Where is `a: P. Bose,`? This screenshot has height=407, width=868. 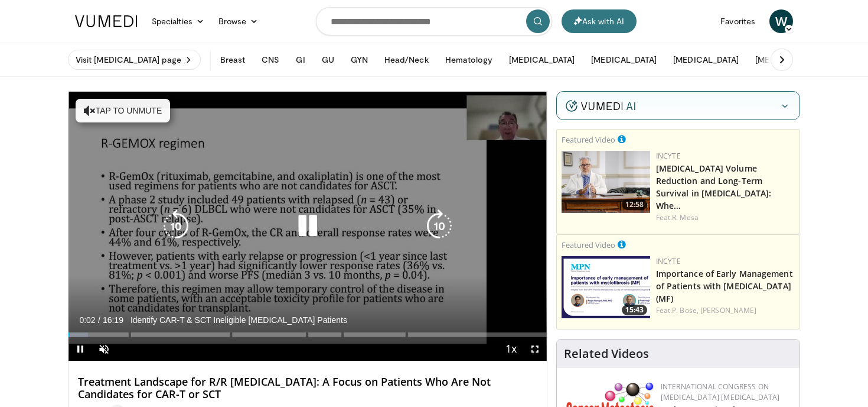 a: P. Bose, is located at coordinates (685, 310).